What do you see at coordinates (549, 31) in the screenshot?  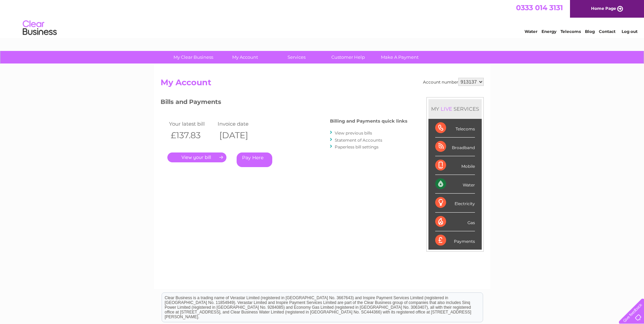 I see `a: Energy` at bounding box center [549, 31].